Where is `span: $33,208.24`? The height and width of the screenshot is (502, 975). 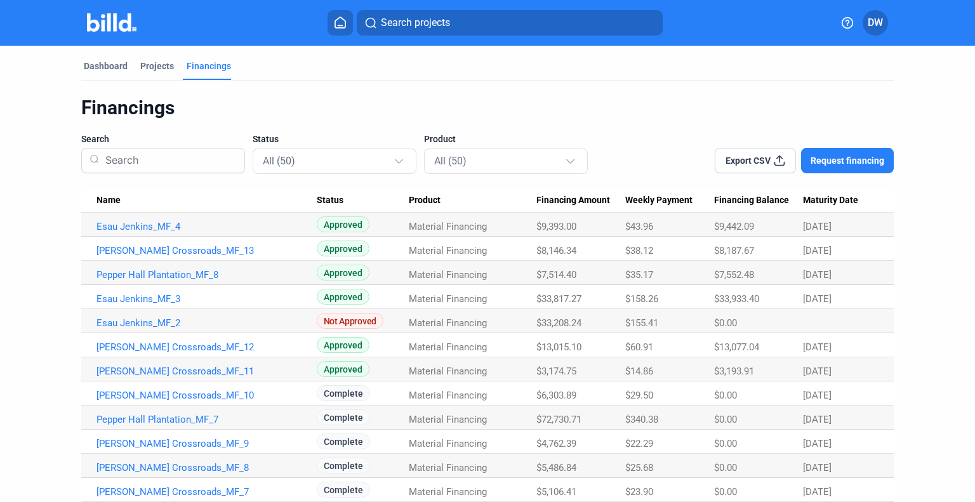 span: $33,208.24 is located at coordinates (558, 323).